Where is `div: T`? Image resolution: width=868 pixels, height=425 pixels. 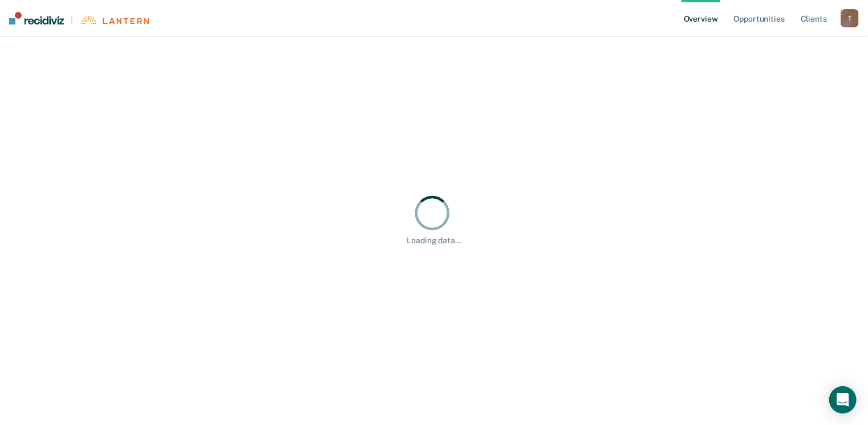
div: T is located at coordinates (849, 19).